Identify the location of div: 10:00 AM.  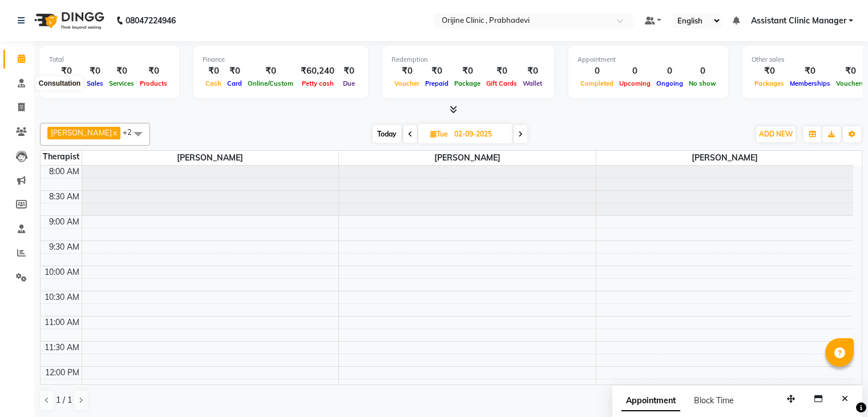
(62, 272).